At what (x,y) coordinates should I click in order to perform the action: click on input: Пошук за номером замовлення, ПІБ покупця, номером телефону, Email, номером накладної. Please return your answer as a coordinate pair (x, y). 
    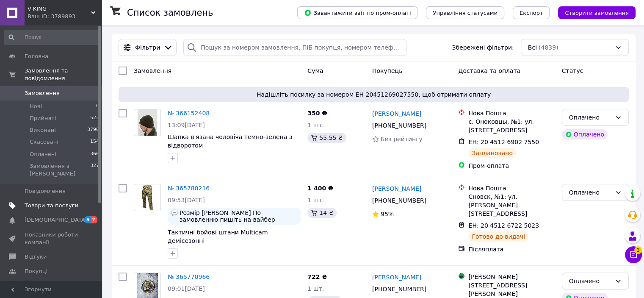
    Looking at the image, I should click on (295, 47).